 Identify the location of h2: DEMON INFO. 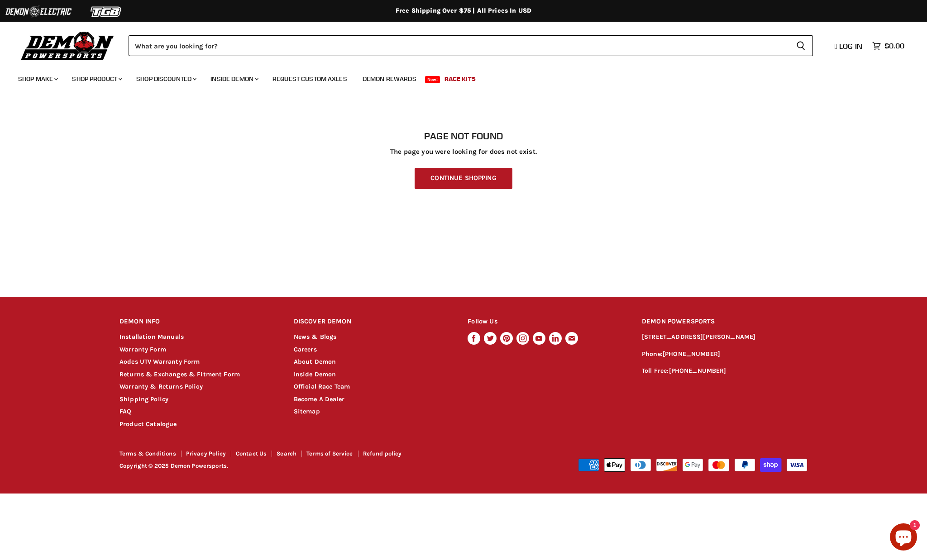
(198, 321).